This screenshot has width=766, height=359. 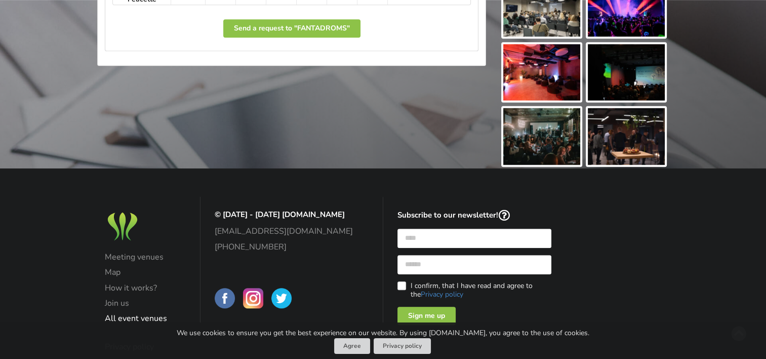 I want to click on img: Baltic Meeting Rooms, so click(x=123, y=226).